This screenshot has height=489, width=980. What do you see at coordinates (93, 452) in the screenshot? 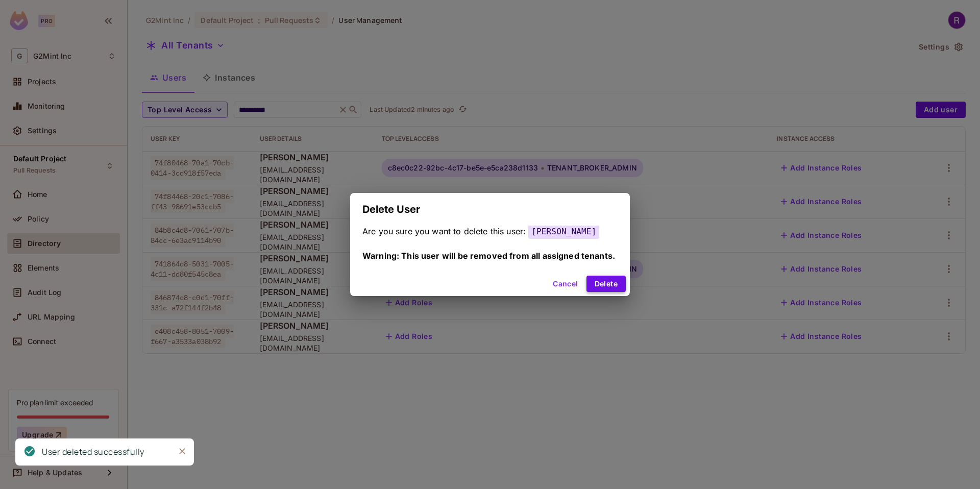
I see `div: User deleted successfully` at bounding box center [93, 452].